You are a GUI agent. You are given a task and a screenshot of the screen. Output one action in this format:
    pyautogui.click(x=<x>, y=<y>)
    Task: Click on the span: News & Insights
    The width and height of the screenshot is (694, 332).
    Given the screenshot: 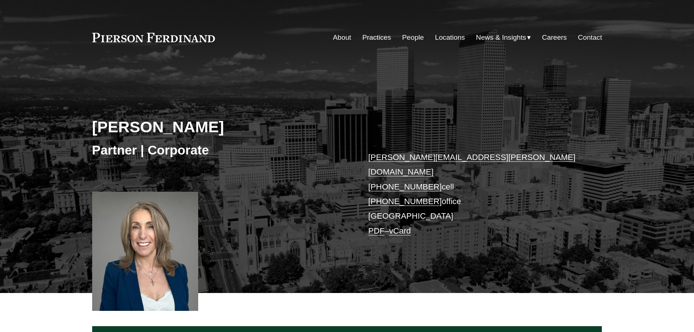 What is the action you would take?
    pyautogui.click(x=501, y=38)
    